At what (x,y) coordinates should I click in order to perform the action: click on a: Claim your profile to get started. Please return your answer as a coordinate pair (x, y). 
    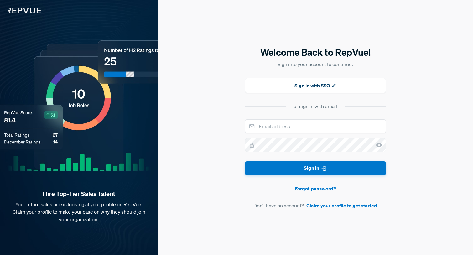
    Looking at the image, I should click on (342, 205).